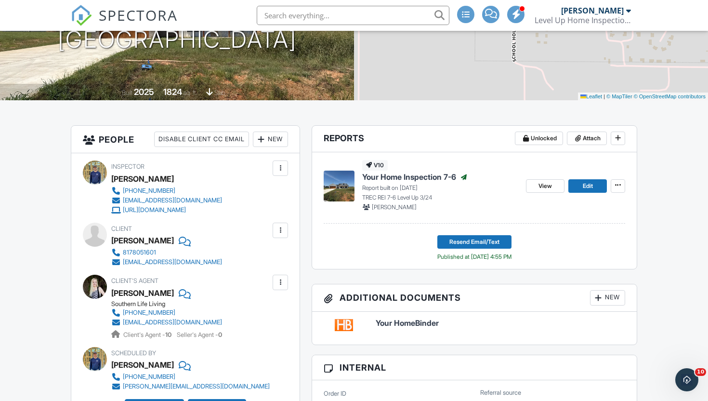 The width and height of the screenshot is (708, 401). I want to click on div: 1824, so click(172, 91).